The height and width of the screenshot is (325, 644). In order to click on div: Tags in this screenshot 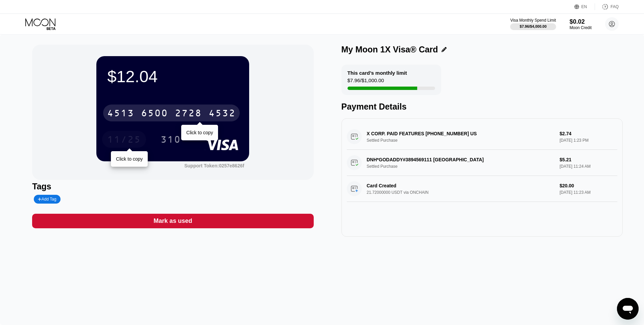, I will do `click(173, 187)`.